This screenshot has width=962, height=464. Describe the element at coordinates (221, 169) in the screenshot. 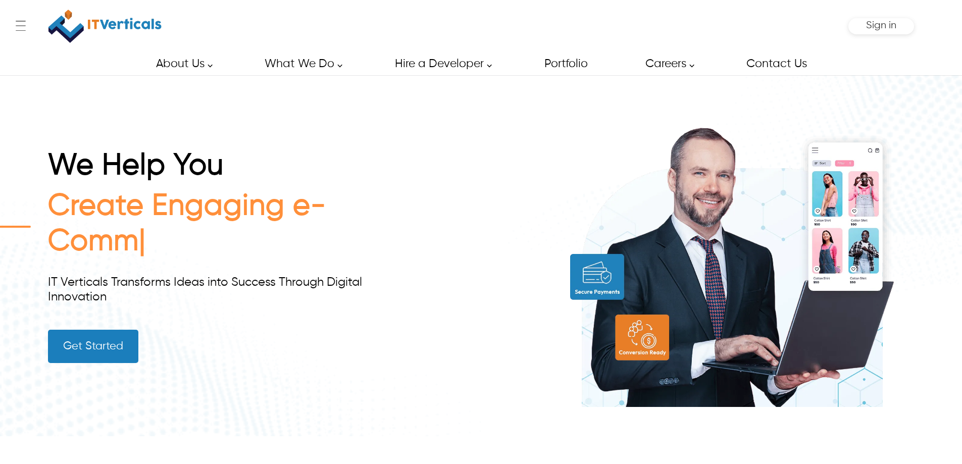

I see `h1: We Help You` at that location.